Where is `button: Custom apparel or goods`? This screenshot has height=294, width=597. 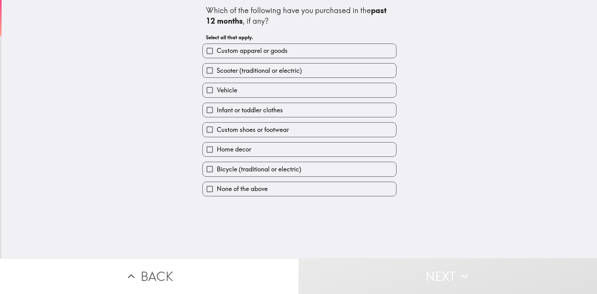
button: Custom apparel or goods is located at coordinates (300, 51).